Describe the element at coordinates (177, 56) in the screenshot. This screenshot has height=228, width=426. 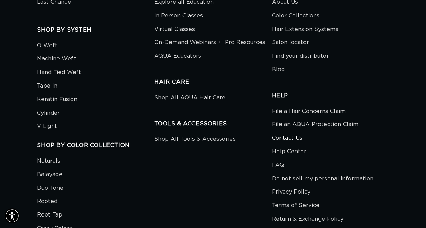
I see `a: AQUA Educators` at that location.